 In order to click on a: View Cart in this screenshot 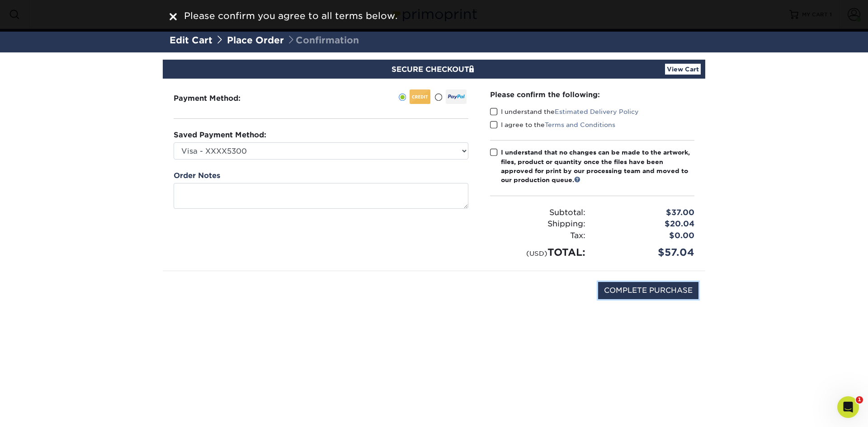, I will do `click(683, 69)`.